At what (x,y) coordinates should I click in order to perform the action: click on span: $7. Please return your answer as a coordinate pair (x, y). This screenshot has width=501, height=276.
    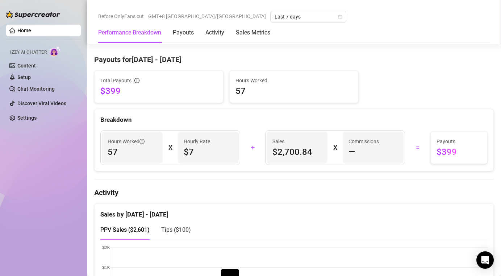
    Looking at the image, I should click on (208, 152).